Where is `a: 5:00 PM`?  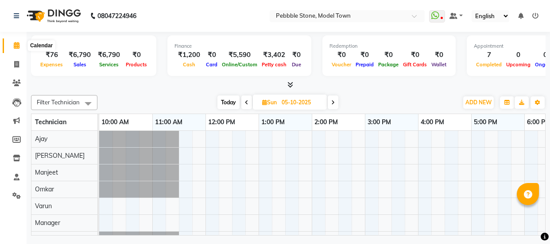 a: 5:00 PM is located at coordinates (485, 122).